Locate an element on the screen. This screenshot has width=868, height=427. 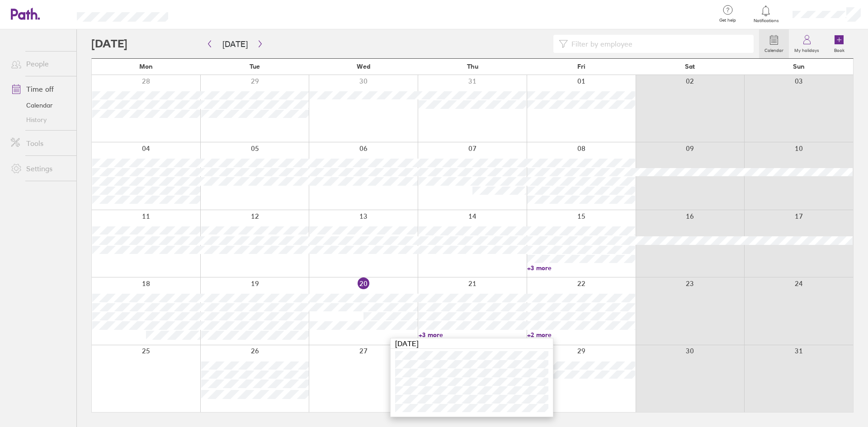
label: Calendar is located at coordinates (773, 49).